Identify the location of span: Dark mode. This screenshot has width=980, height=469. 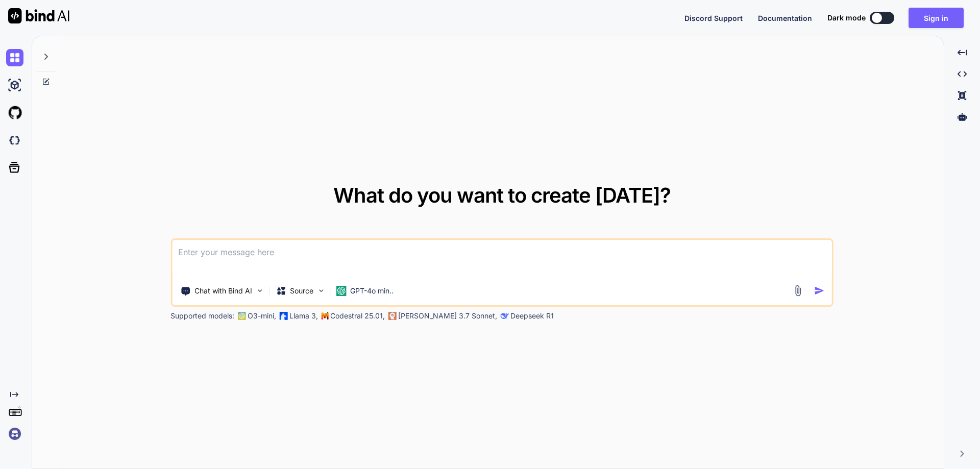
(846, 18).